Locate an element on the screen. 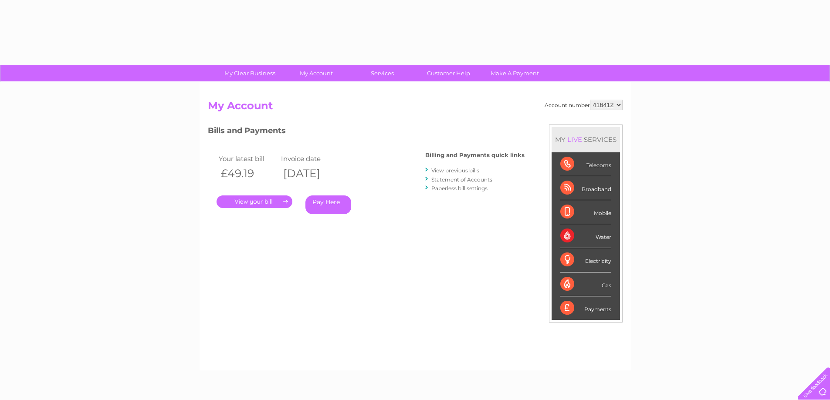  a: My Account is located at coordinates (316, 73).